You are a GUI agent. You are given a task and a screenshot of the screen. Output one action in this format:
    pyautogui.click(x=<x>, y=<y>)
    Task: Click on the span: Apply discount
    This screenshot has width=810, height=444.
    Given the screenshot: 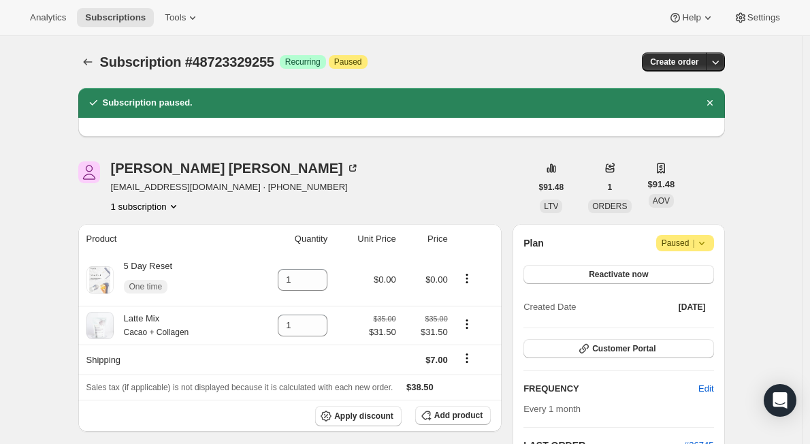 What is the action you would take?
    pyautogui.click(x=363, y=416)
    